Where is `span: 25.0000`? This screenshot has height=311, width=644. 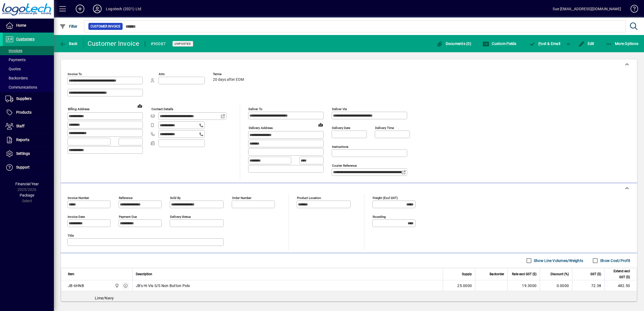 span: 25.0000 is located at coordinates (465, 286).